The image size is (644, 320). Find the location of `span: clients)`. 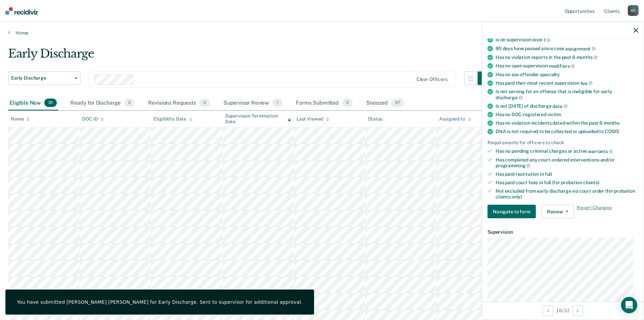

span: clients) is located at coordinates (591, 182).